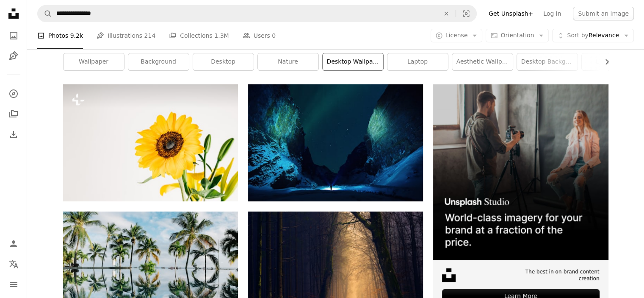  I want to click on a: desktop wallpaper, so click(353, 62).